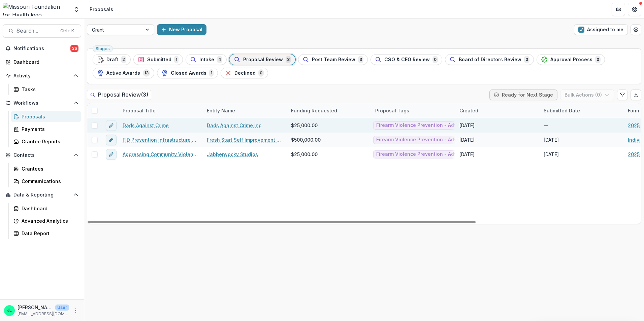 The width and height of the screenshot is (644, 321). I want to click on a: FID Prevention Infrastructure and Support Grants, so click(161, 140).